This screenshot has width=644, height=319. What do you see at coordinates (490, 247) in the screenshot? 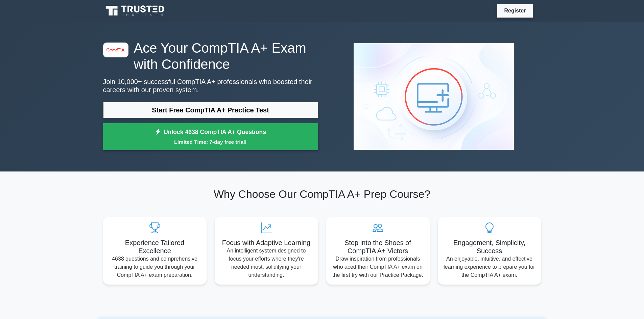
I see `h5: Engagement, Simplicity, Success` at bounding box center [490, 247].